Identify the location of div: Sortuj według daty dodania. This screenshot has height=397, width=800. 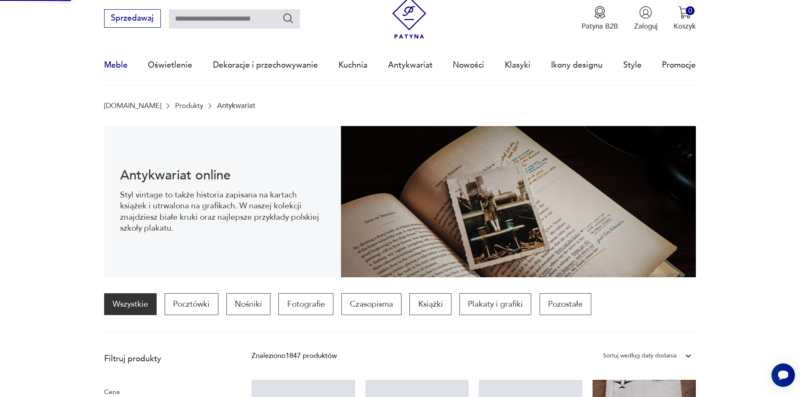
(639, 356).